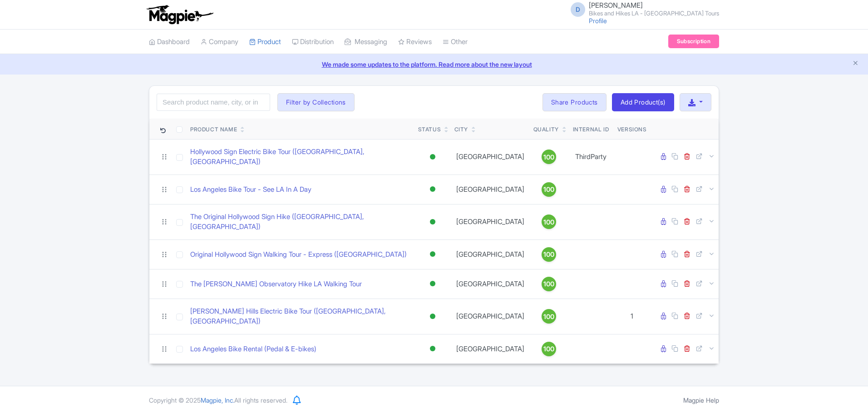 The width and height of the screenshot is (868, 414). What do you see at coordinates (429, 130) in the screenshot?
I see `div: Status` at bounding box center [429, 130].